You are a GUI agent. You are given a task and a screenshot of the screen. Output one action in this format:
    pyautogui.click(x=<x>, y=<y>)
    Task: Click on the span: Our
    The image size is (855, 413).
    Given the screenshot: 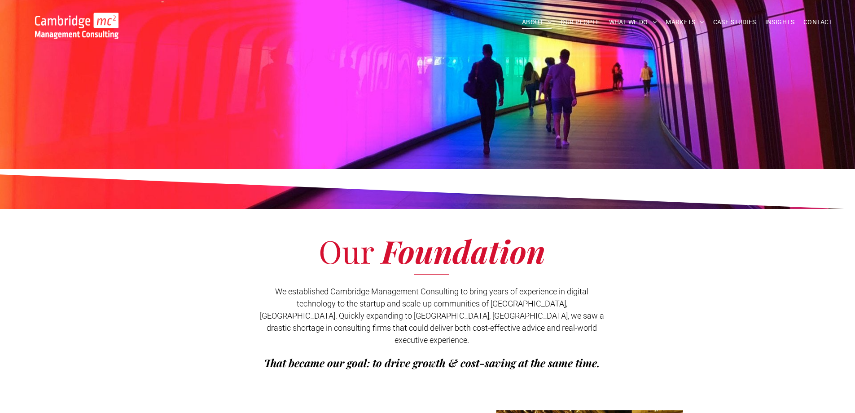 What is the action you would take?
    pyautogui.click(x=346, y=251)
    